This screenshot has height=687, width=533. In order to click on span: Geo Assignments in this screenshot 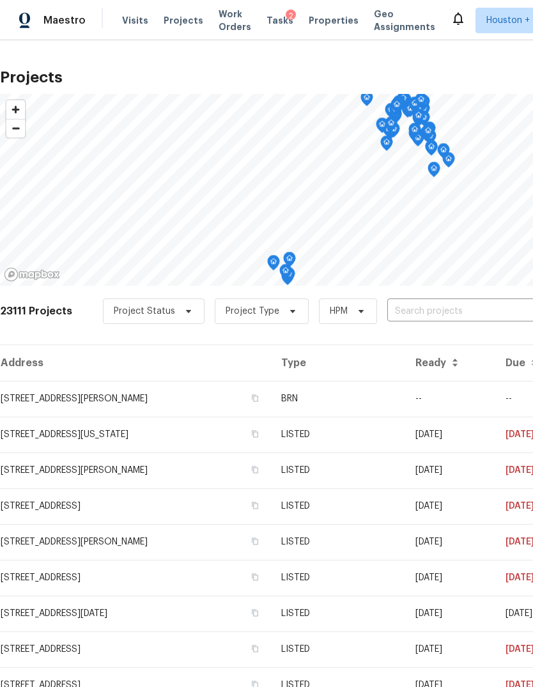, I will do `click(405, 20)`.